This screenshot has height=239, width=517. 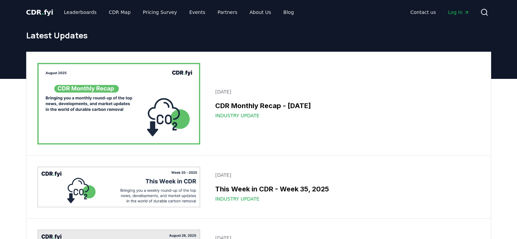 I want to click on h1: Latest Updates, so click(x=259, y=35).